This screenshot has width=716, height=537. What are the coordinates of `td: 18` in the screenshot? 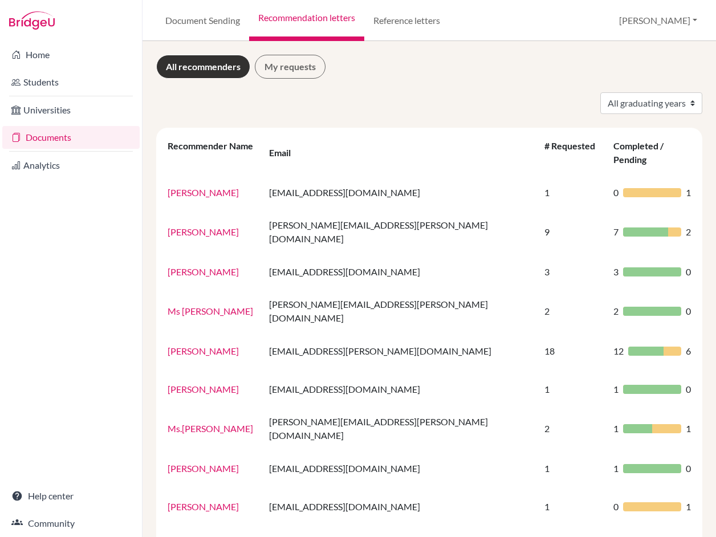 It's located at (571, 350).